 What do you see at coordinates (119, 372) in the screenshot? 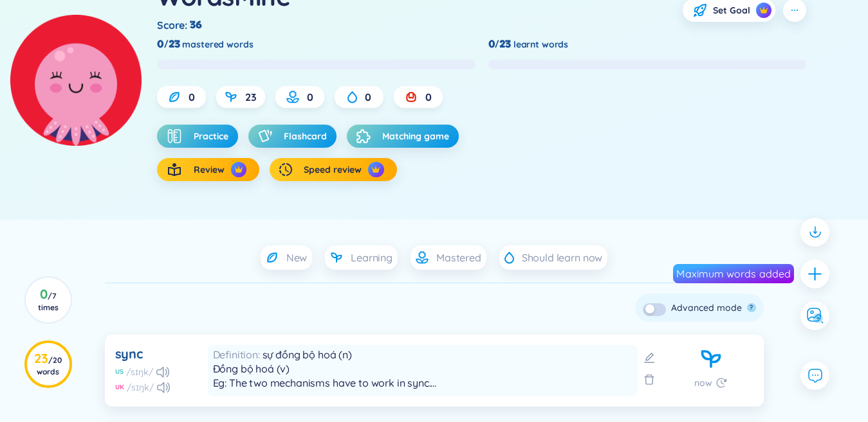
I see `div: US` at bounding box center [119, 372].